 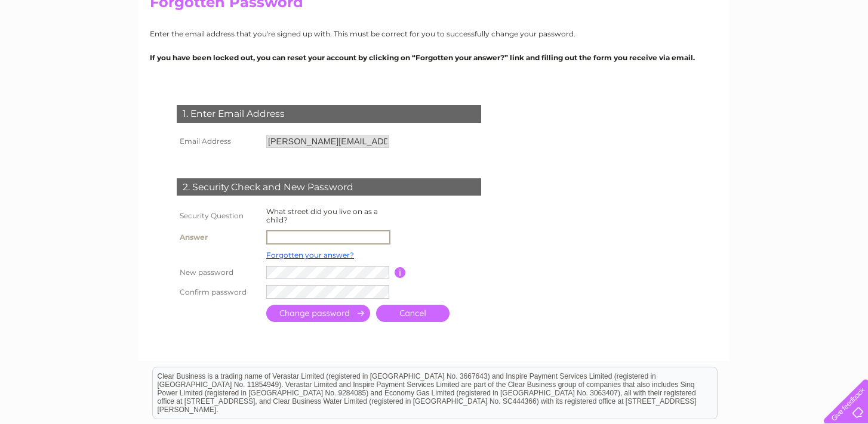 I want to click on img: logo.png, so click(x=61, y=49).